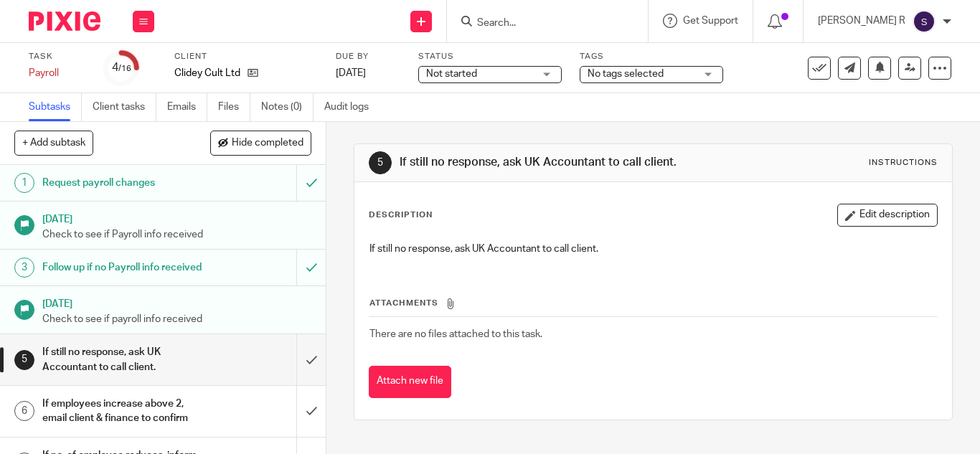  I want to click on a: Files, so click(234, 107).